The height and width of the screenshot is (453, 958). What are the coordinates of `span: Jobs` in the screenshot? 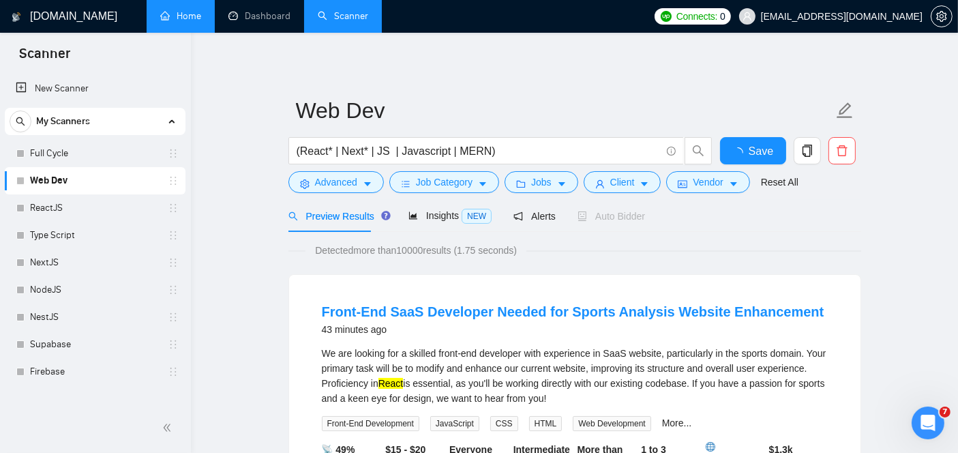 It's located at (542, 182).